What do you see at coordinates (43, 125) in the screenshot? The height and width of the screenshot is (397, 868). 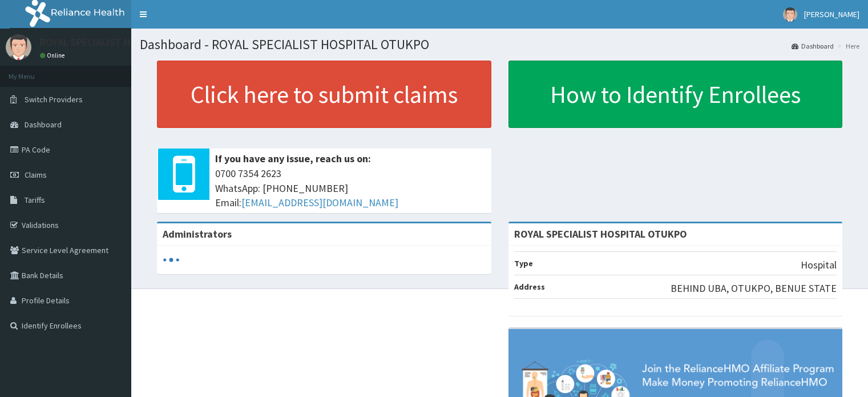 I see `span: Dashboard` at bounding box center [43, 125].